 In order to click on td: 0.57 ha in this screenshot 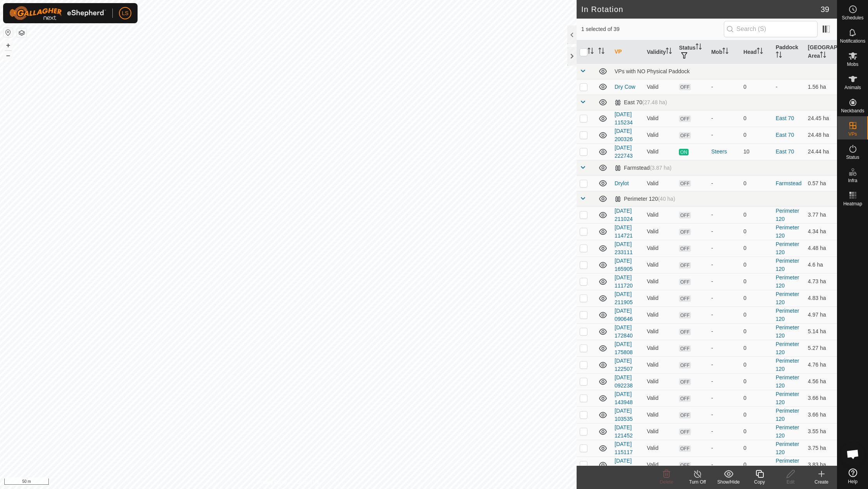, I will do `click(821, 183)`.